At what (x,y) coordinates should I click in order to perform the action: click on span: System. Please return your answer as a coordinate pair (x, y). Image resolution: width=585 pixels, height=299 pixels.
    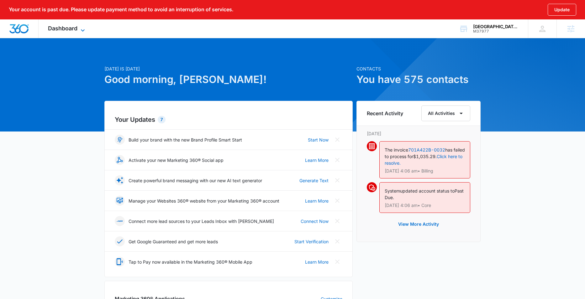
    Looking at the image, I should click on (392, 191).